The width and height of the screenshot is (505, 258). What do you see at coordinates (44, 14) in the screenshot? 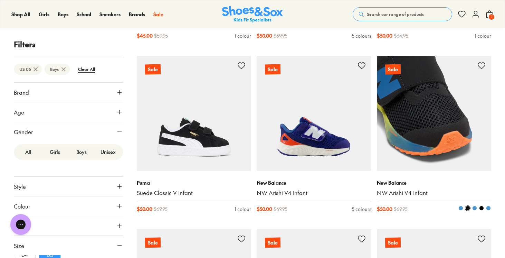
I see `a: Girls` at bounding box center [44, 14].